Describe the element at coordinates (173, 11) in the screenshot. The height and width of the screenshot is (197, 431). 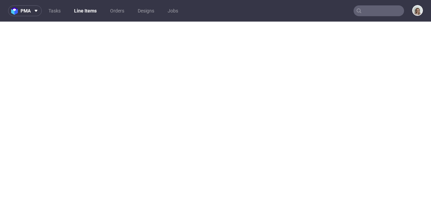
I see `a: Jobs` at that location.